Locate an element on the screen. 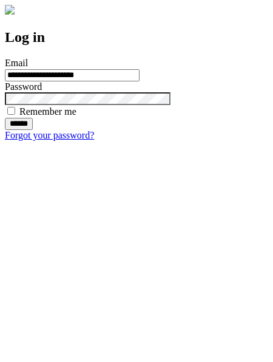 This screenshot has width=273, height=362. label: Email is located at coordinates (16, 62).